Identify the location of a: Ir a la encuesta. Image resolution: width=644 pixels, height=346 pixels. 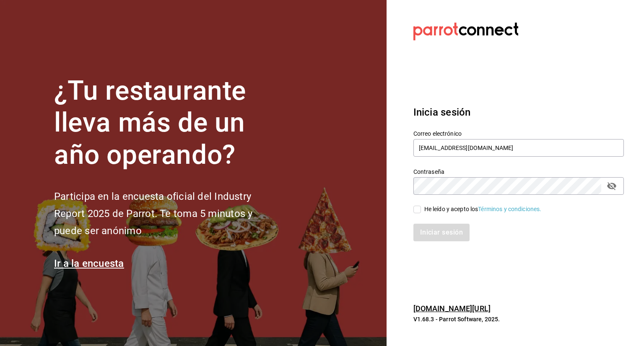
(89, 263).